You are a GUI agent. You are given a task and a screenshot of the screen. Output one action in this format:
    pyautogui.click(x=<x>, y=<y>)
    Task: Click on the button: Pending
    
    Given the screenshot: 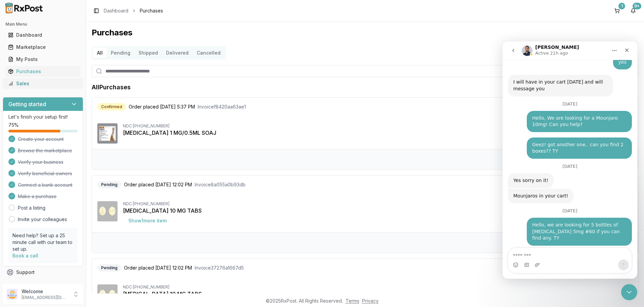 What is the action you would take?
    pyautogui.click(x=121, y=53)
    